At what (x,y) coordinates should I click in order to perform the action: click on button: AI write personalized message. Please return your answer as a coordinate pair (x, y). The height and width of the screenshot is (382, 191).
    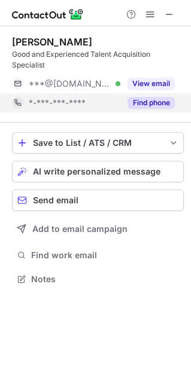
    Looking at the image, I should click on (97, 172).